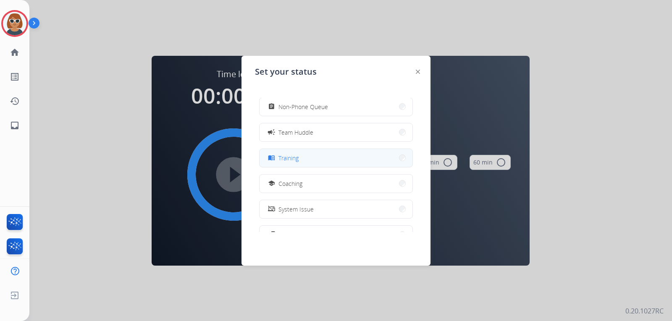 The height and width of the screenshot is (321, 672). What do you see at coordinates (15, 101) in the screenshot?
I see `mat-icon: history` at bounding box center [15, 101].